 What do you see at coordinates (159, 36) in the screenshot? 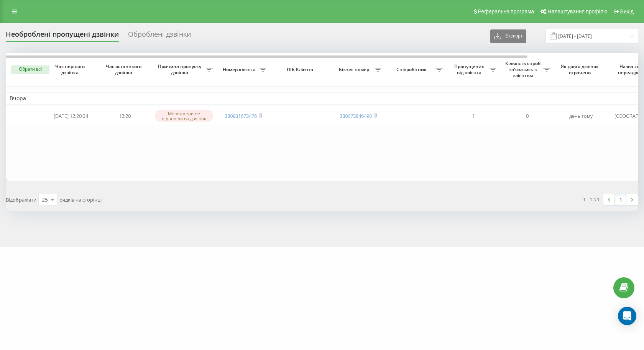
I see `div: Оброблені дзвінки` at bounding box center [159, 36].